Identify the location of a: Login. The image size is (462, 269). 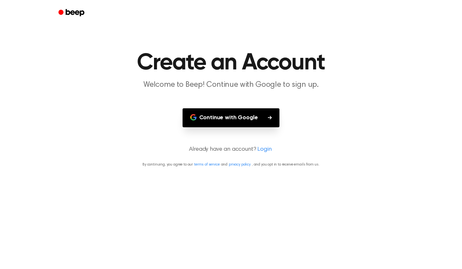
(264, 149).